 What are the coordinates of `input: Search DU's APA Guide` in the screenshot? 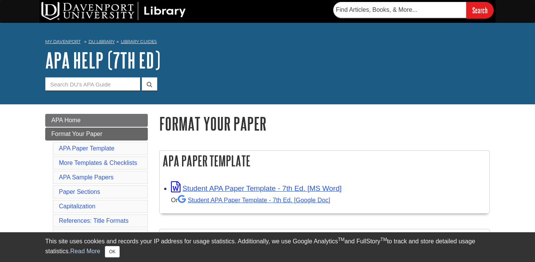 It's located at (93, 84).